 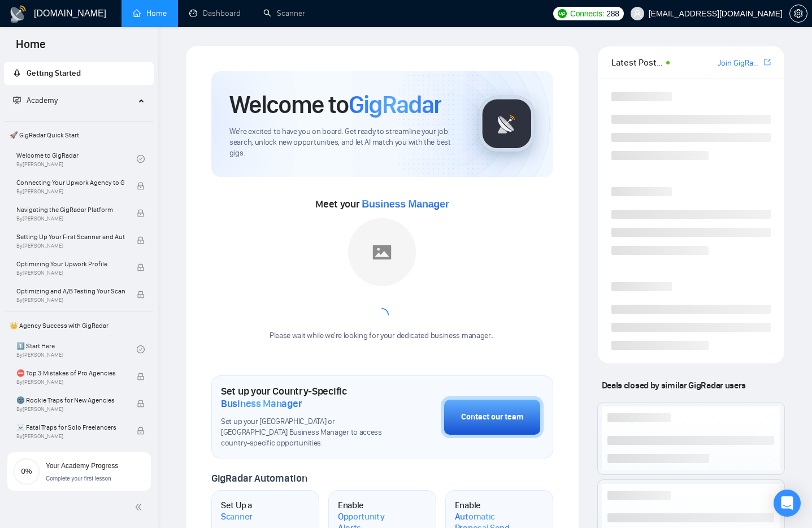 What do you see at coordinates (71, 400) in the screenshot?
I see `span: 🌚 Rookie Traps for New Agencies` at bounding box center [71, 400].